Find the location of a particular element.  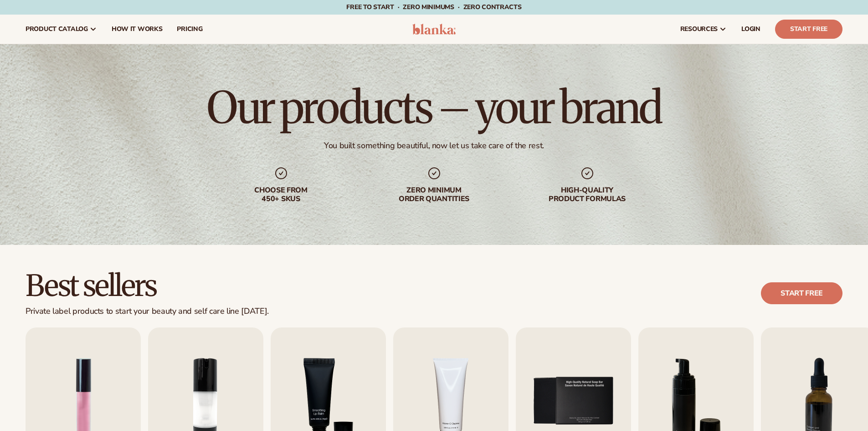

span: resources is located at coordinates (699, 29).